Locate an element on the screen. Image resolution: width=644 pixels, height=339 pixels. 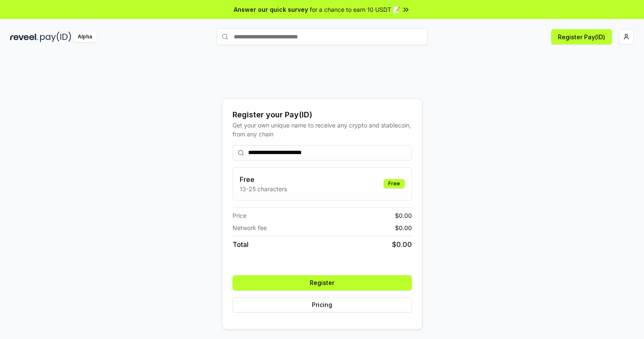
img: reveel_dark is located at coordinates (24, 37).